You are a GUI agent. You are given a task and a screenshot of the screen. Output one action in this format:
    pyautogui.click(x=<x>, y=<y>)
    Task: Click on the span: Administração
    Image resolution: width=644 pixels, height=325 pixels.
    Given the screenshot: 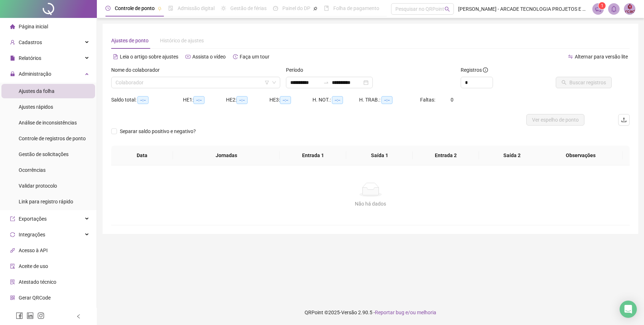 What is the action you would take?
    pyautogui.click(x=35, y=74)
    